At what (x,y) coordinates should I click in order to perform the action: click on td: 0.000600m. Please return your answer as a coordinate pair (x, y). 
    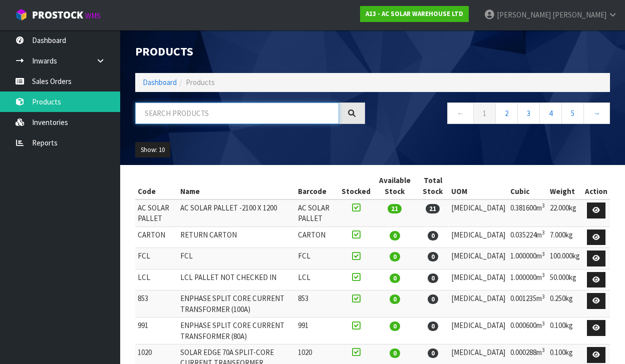
    Looking at the image, I should click on (527, 331).